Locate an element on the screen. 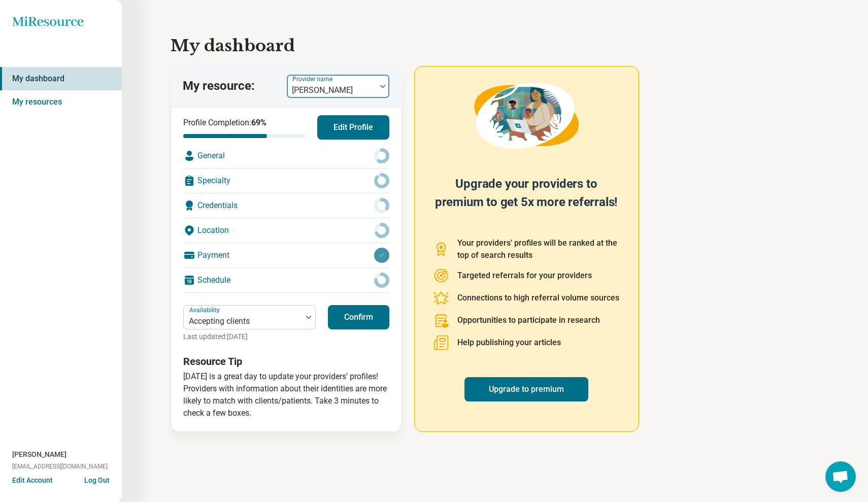 The width and height of the screenshot is (868, 502). div: Location is located at coordinates (286, 230).